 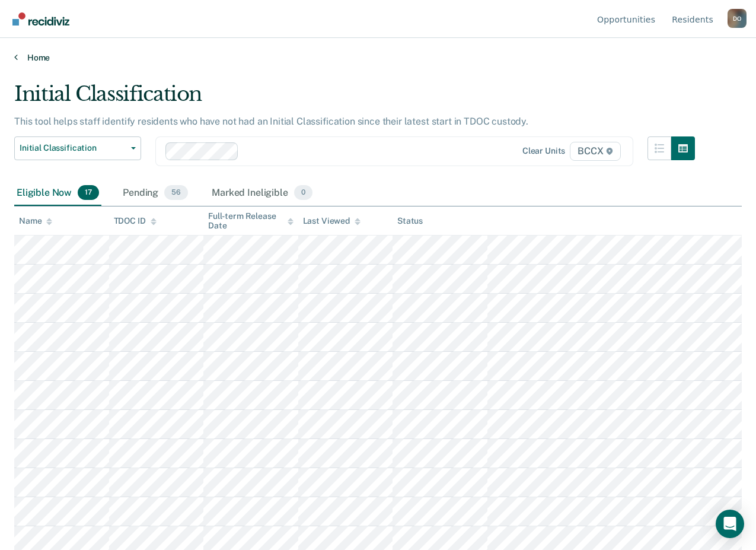 I want to click on span: 56, so click(x=176, y=193).